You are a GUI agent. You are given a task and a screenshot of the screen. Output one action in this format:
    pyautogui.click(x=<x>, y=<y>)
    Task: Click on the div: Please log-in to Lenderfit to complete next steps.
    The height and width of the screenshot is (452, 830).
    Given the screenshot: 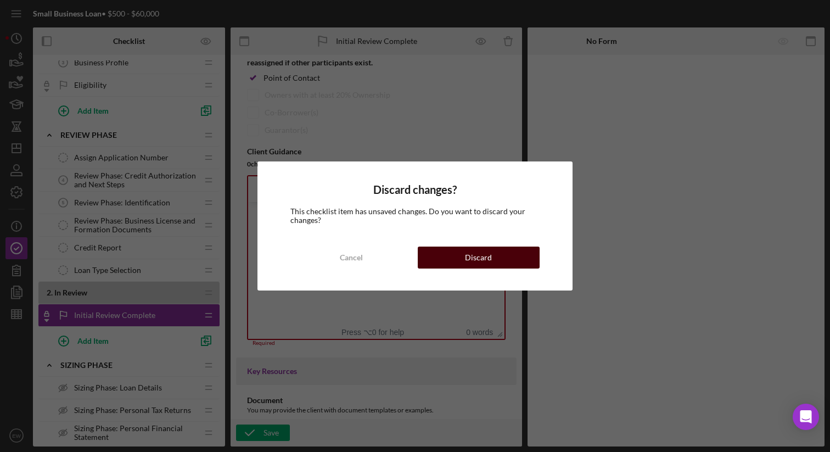 What is the action you would take?
    pyautogui.click(x=128, y=15)
    